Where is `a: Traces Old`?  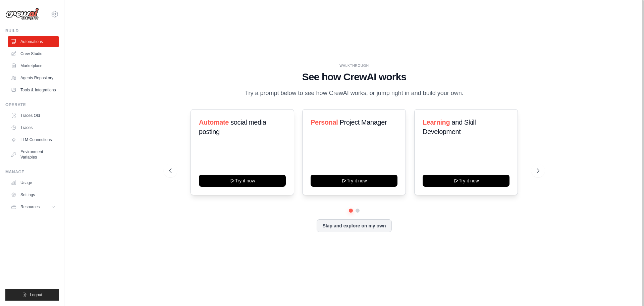 a: Traces Old is located at coordinates (33, 115).